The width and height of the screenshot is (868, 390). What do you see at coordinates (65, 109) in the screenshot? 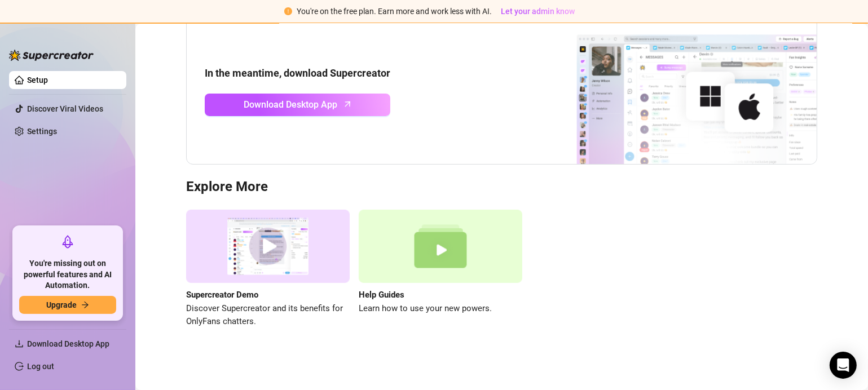
I see `a: Discover Viral Videos` at bounding box center [65, 109].